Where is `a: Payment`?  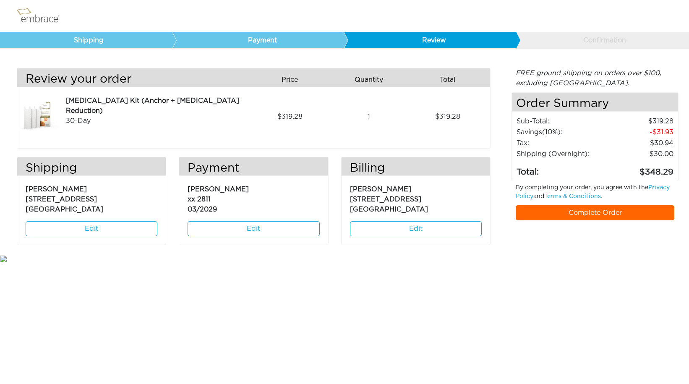 a: Payment is located at coordinates (258, 40).